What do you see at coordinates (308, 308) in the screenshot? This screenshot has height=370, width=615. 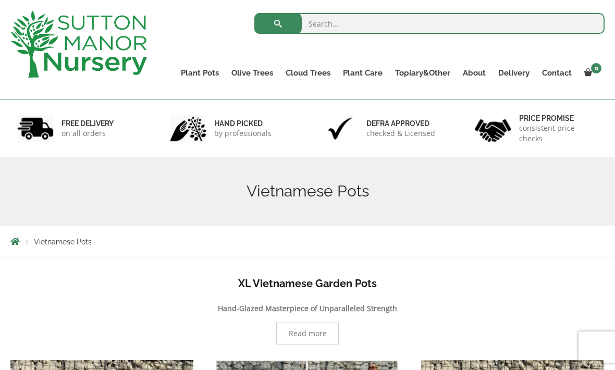 I see `b: Hand-Glazed Masterpiece of Unparalleled Strength` at bounding box center [308, 308].